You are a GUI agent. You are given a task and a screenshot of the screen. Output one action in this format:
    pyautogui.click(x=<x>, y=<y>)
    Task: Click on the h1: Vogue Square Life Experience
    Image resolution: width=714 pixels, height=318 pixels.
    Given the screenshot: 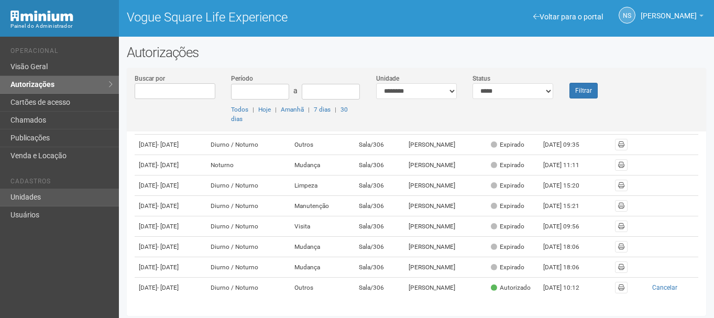 What is the action you would take?
    pyautogui.click(x=268, y=17)
    